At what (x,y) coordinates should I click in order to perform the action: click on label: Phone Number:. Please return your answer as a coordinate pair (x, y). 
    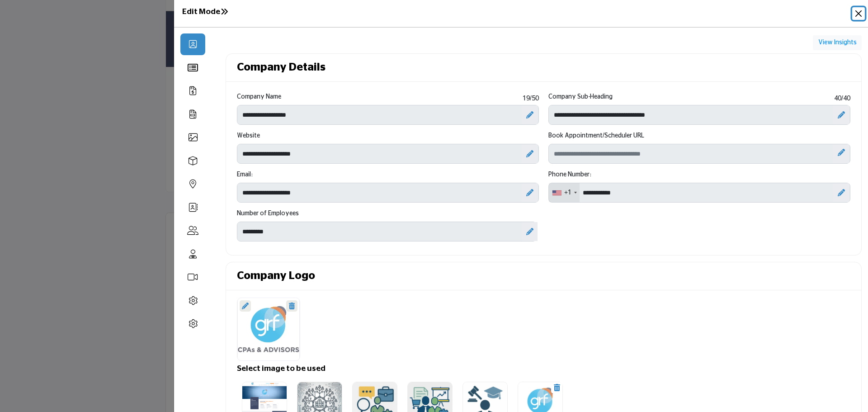
    Looking at the image, I should click on (570, 174).